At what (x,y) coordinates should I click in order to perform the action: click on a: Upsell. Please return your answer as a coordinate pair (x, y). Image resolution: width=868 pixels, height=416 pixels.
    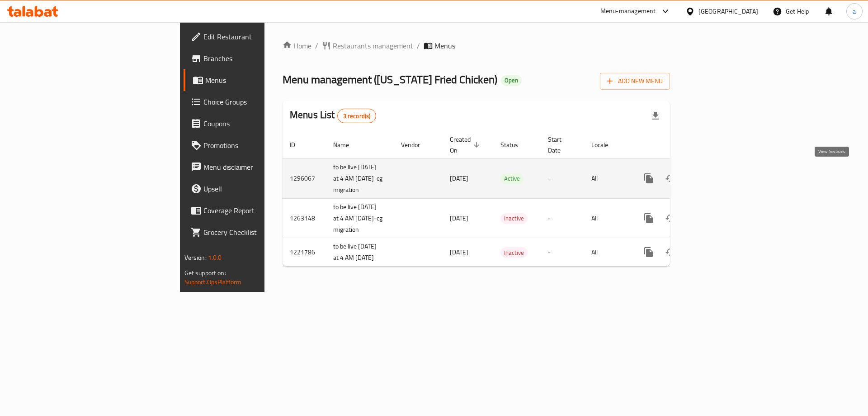
    Looking at the image, I should click on (254, 189).